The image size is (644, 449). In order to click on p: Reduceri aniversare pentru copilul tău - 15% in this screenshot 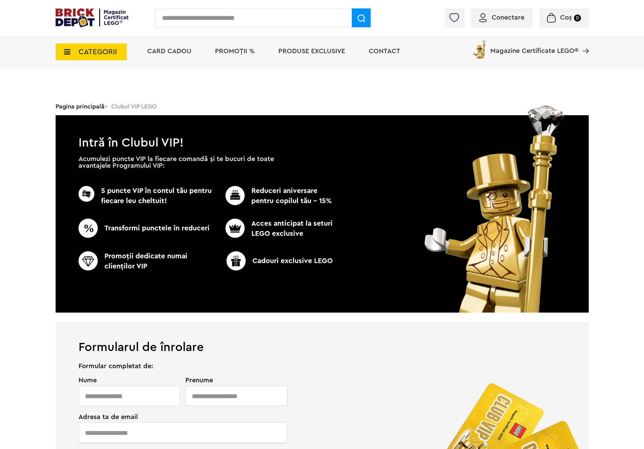, I will do `click(275, 196)`.